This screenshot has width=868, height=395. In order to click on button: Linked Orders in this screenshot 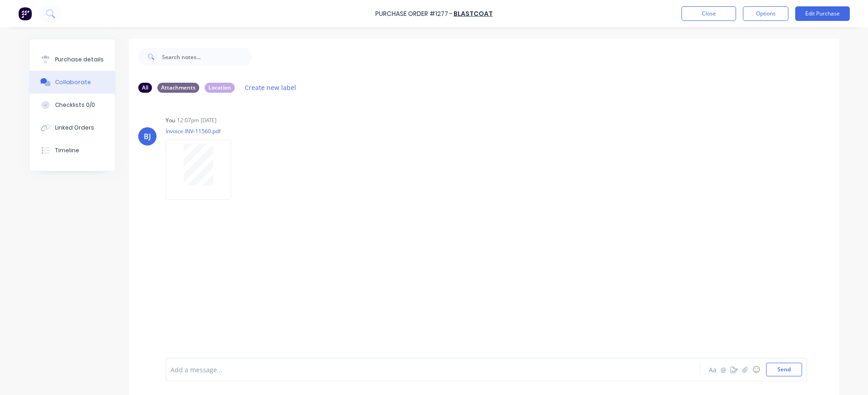, I will do `click(72, 128)`.